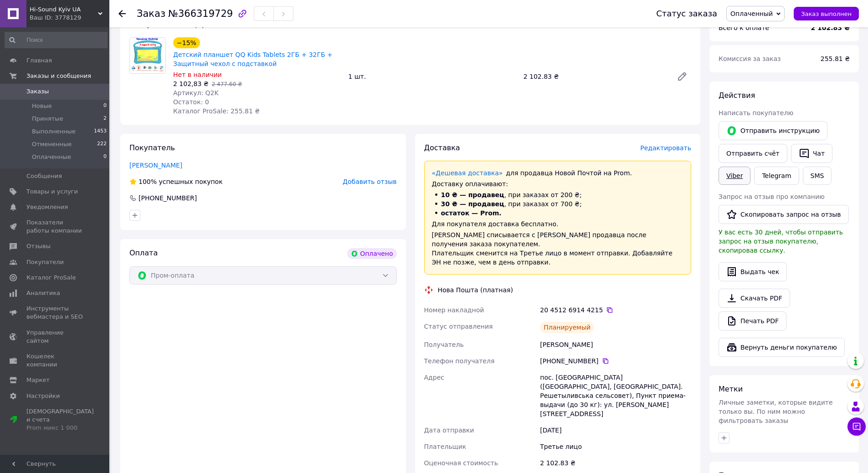  What do you see at coordinates (216, 111) in the screenshot?
I see `span: Каталог ProSale: 255.81 ₴` at bounding box center [216, 111].